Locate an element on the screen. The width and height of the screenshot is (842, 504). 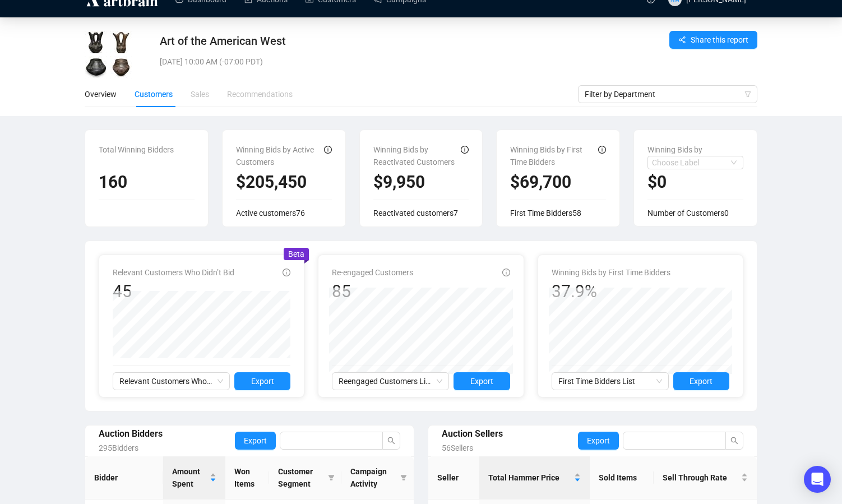
th: Bidder is located at coordinates (124, 477).